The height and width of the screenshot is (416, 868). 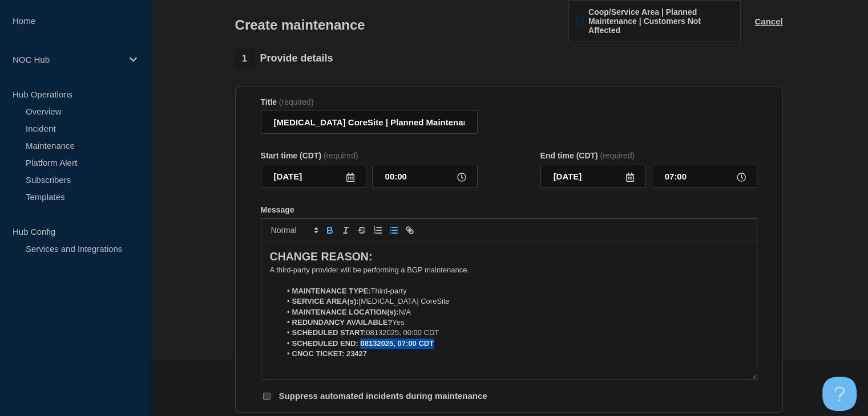 What do you see at coordinates (383, 396) in the screenshot?
I see `p: Suppress automated incidents during maintenance` at bounding box center [383, 396].